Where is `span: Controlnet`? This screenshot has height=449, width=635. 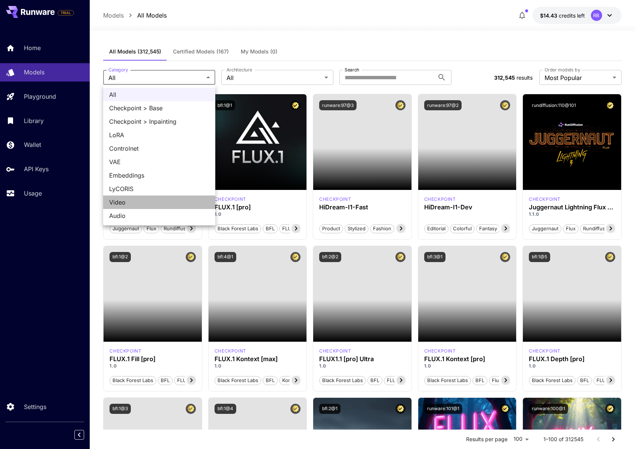
span: Controlnet is located at coordinates (159, 148).